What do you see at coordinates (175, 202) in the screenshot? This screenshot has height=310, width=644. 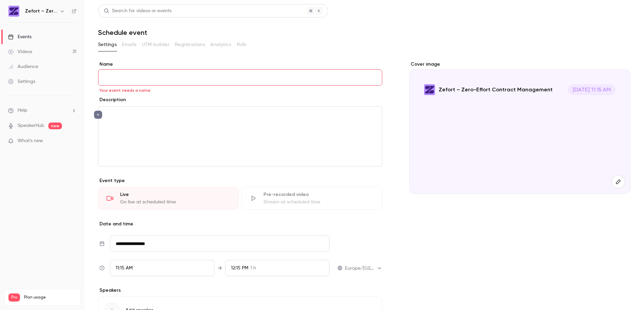 I see `div: Go live at scheduled time` at bounding box center [175, 202].